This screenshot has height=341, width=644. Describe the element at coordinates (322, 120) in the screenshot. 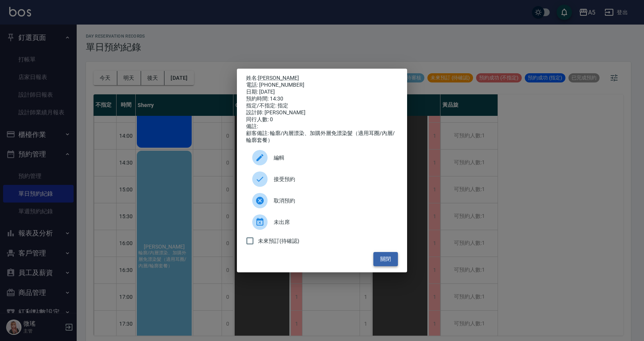

I see `div: 同行人數: 0` at that location.